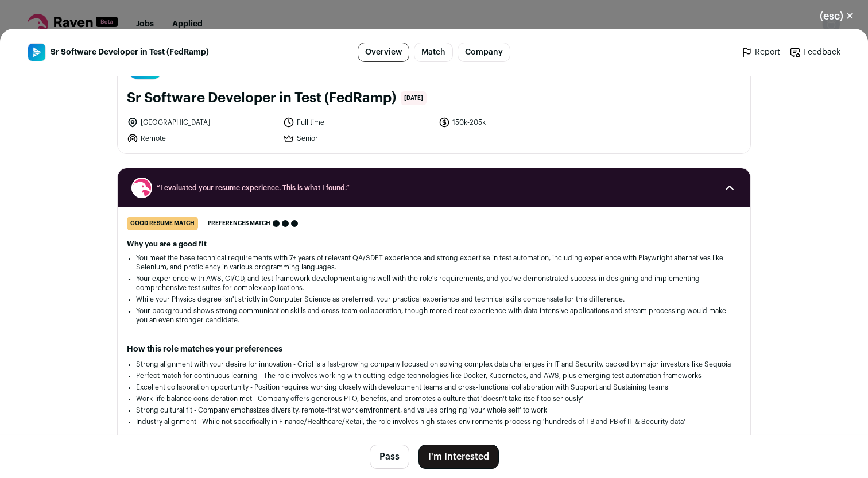 This screenshot has height=478, width=868. I want to click on li: Remote, so click(202, 139).